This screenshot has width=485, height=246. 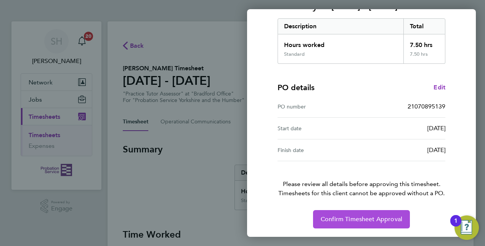 I want to click on span: Confirm Timesheet Approval, so click(x=362, y=219).